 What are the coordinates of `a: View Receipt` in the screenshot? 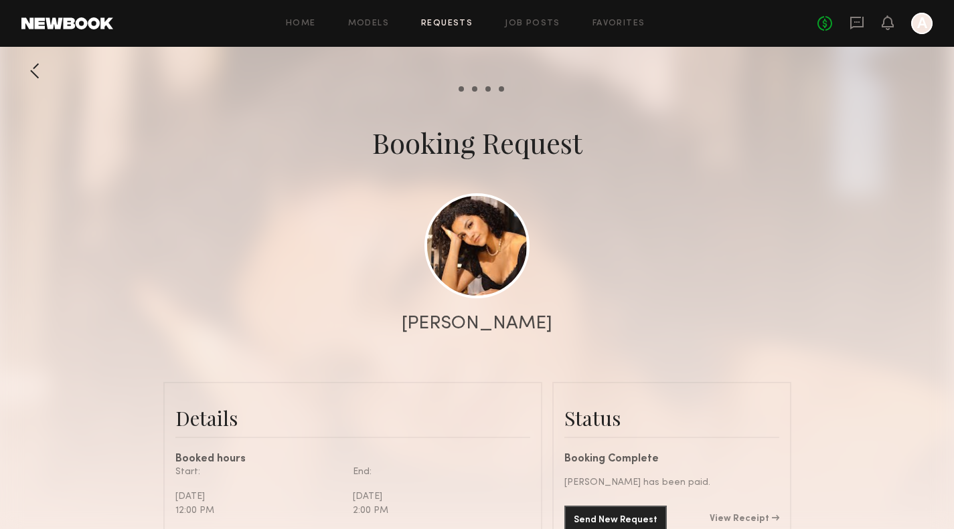 It's located at (744, 519).